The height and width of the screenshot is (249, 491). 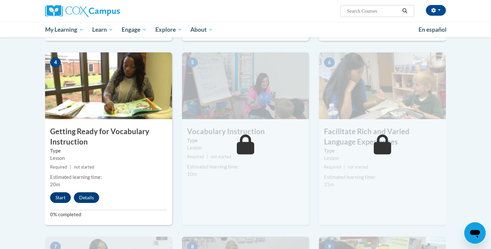 What do you see at coordinates (109, 11) in the screenshot?
I see `a: Cox Campus` at bounding box center [109, 11].